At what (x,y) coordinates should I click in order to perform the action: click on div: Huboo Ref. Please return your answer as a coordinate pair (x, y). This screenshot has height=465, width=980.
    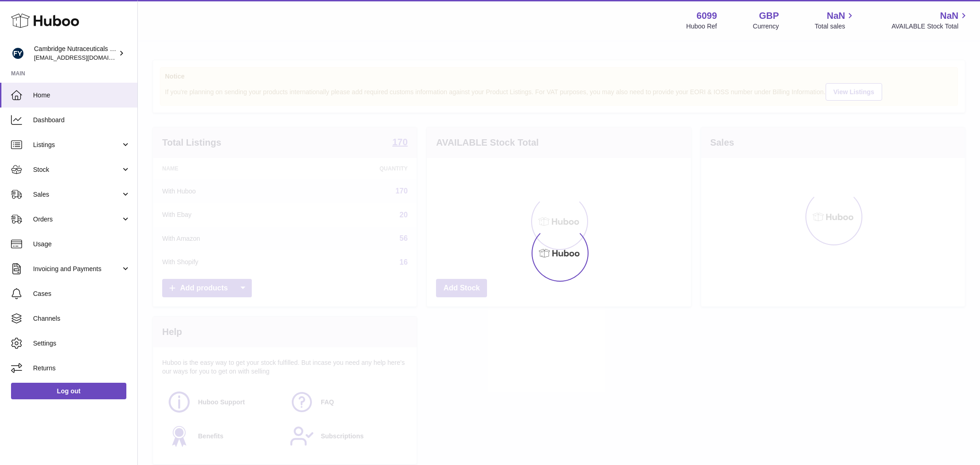
    Looking at the image, I should click on (702, 26).